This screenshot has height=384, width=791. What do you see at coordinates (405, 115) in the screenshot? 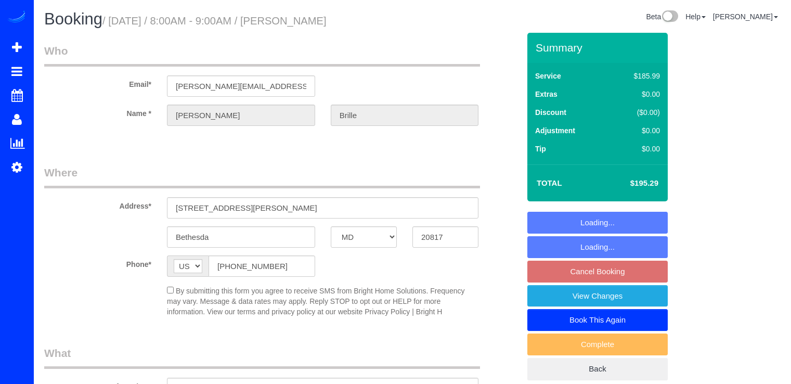
I see `input: Last Name*` at bounding box center [405, 115].